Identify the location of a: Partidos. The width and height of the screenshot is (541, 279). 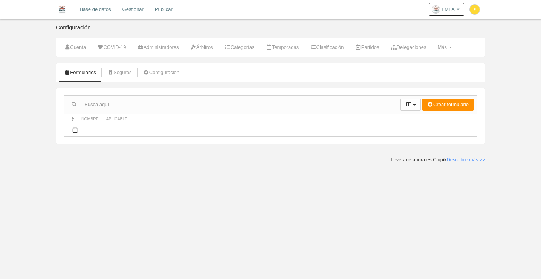
(367, 47).